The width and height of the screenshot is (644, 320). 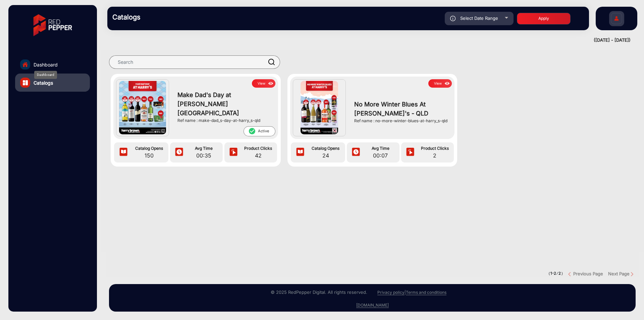 I want to click on mat-icon: check_circle, so click(x=252, y=131).